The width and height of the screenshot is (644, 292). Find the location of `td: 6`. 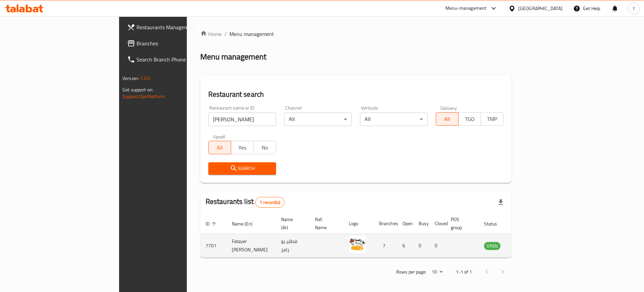

td: 6 is located at coordinates (405, 246).